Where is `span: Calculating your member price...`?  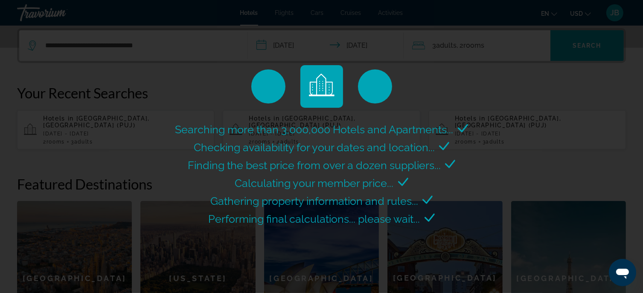
span: Calculating your member price... is located at coordinates (314, 183).